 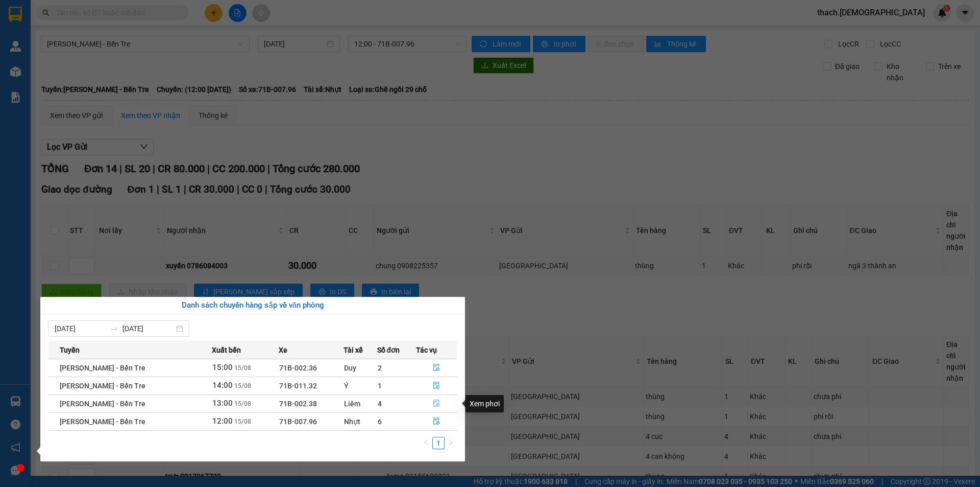 I want to click on input: Từ ngày, so click(x=80, y=328).